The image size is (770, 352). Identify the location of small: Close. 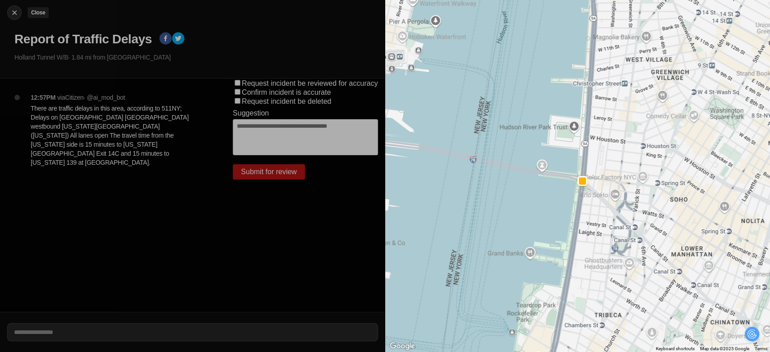
(38, 13).